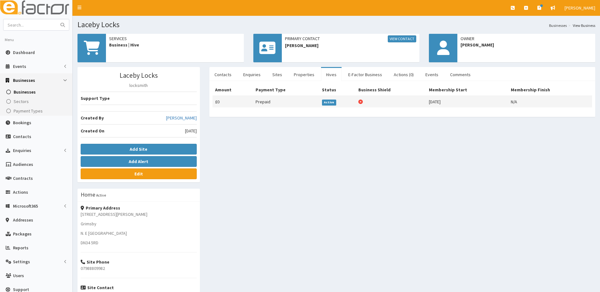 This screenshot has height=292, width=600. I want to click on li: View Business, so click(581, 25).